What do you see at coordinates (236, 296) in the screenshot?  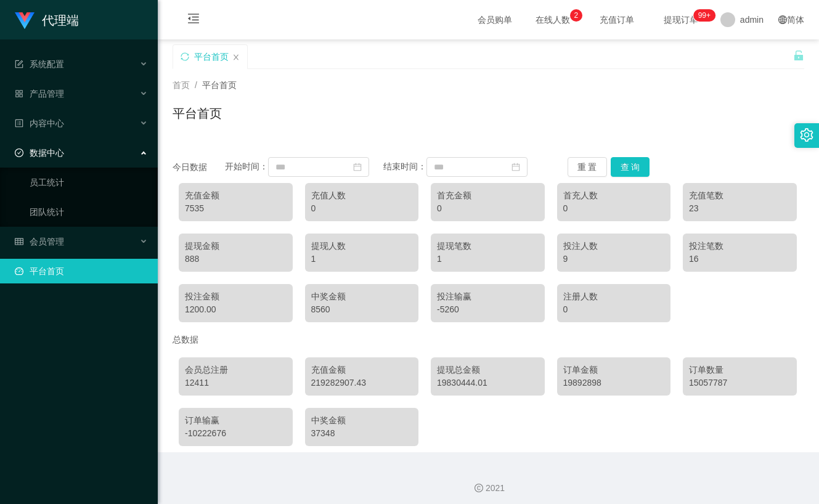 I see `div: 投注金额` at bounding box center [236, 296].